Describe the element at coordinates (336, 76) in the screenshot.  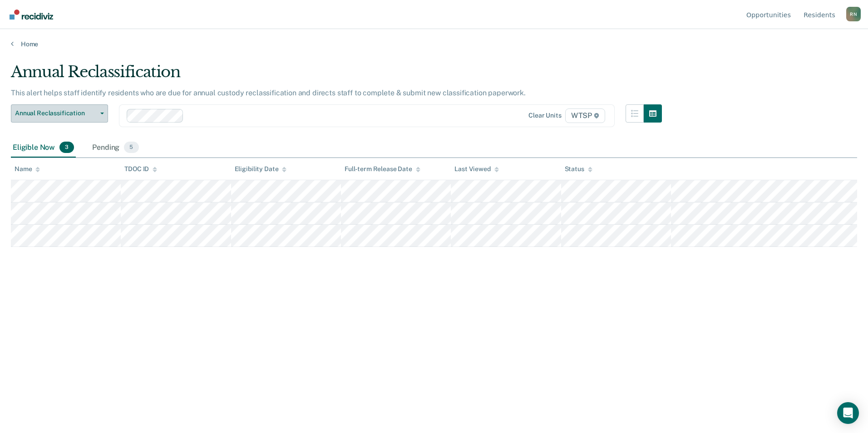
I see `div: Annual Reclassification` at that location.